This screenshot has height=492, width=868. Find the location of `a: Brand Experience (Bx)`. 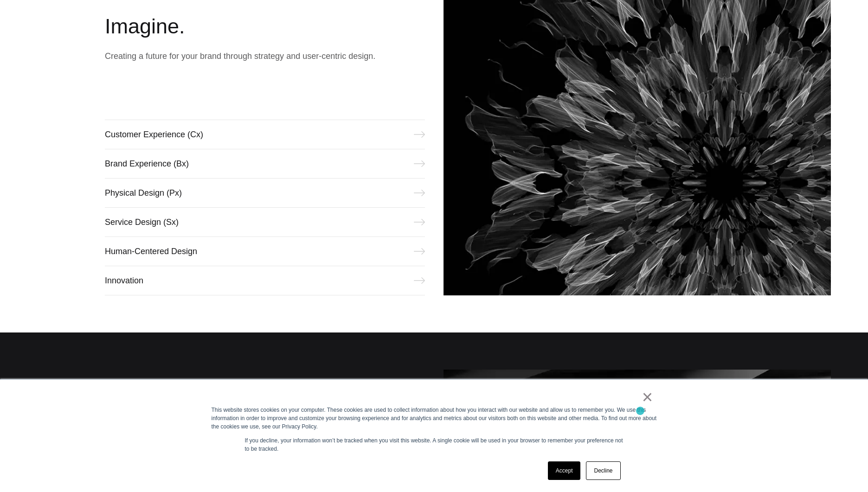

a: Brand Experience (Bx) is located at coordinates (265, 164).